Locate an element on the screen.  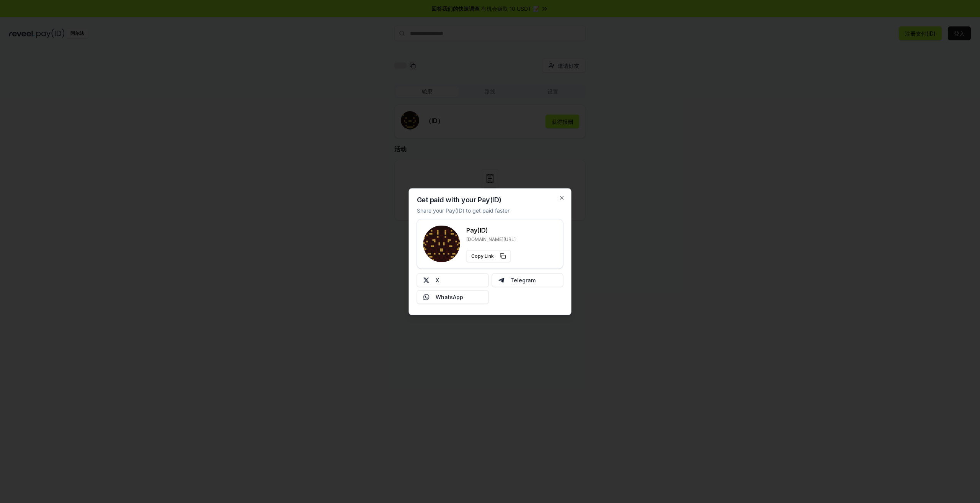
button: Telegram is located at coordinates (528, 280).